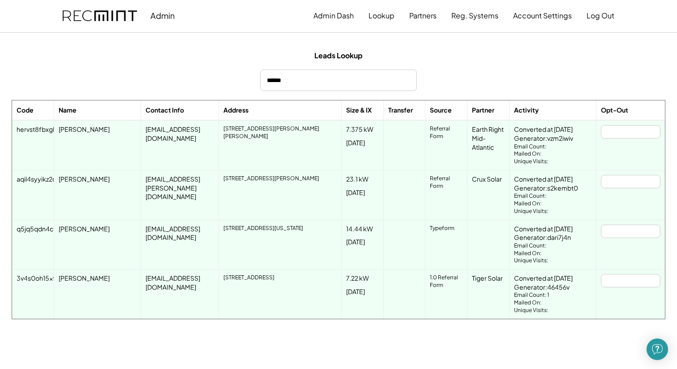 The image size is (677, 369). I want to click on div: Crux Solar, so click(487, 179).